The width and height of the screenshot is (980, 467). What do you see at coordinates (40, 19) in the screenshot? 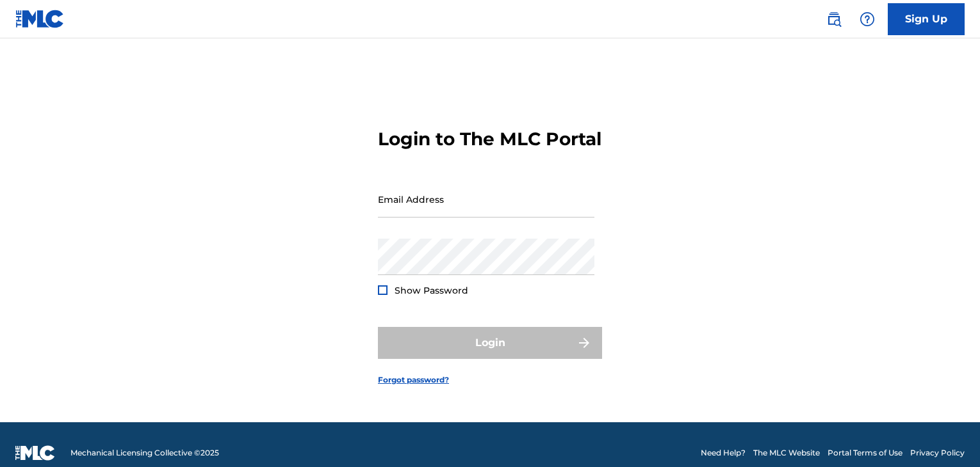
I see `img: MLC Logo` at bounding box center [40, 19].